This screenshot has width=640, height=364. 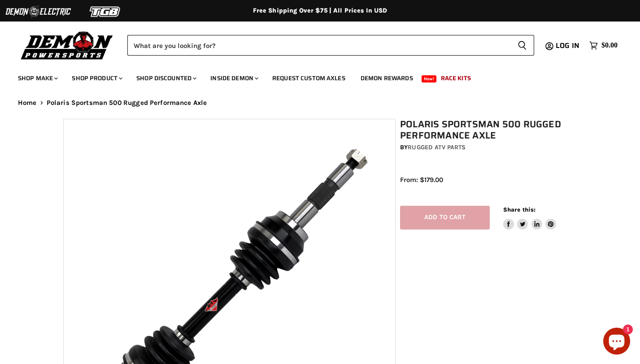 I want to click on img: Demon Electric Logo 2, so click(x=38, y=12).